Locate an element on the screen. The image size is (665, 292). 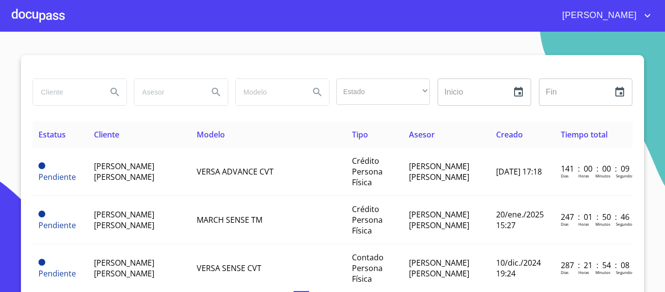
span: Asesor is located at coordinates (422, 134).